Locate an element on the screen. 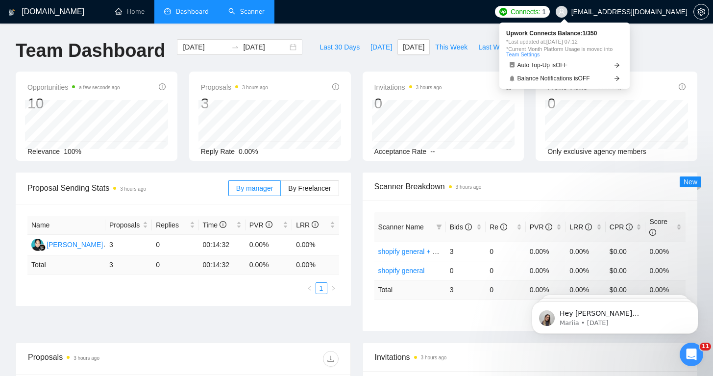 This screenshot has width=713, height=376. span: By Freelancer is located at coordinates (309, 188).